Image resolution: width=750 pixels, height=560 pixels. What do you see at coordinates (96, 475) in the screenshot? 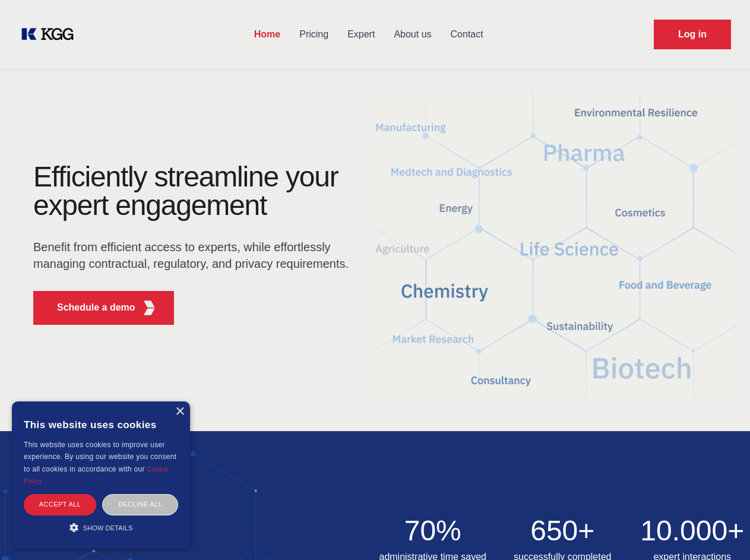
I see `a: Cookie Policy` at bounding box center [96, 475].